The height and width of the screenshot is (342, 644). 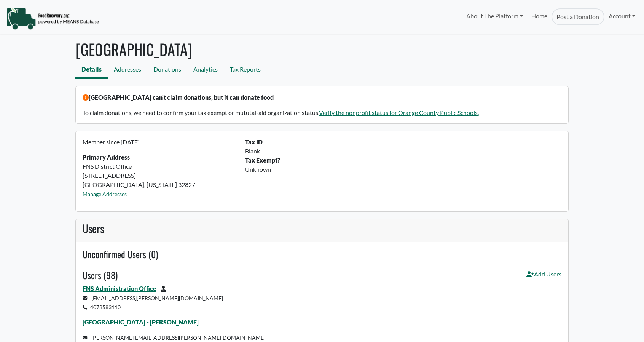 I want to click on a: Details, so click(x=91, y=70).